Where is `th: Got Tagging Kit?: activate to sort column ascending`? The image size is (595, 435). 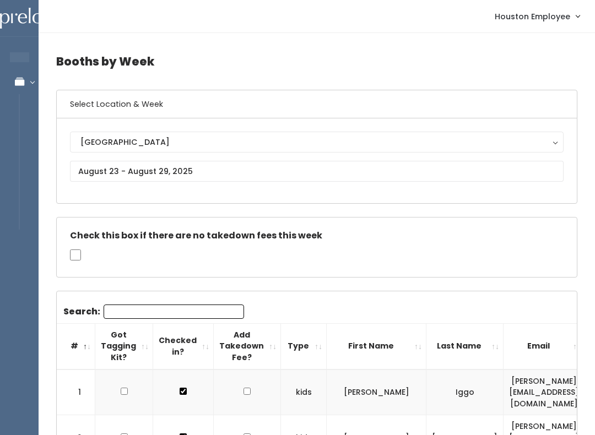
th: Got Tagging Kit?: activate to sort column ascending is located at coordinates (124, 346).